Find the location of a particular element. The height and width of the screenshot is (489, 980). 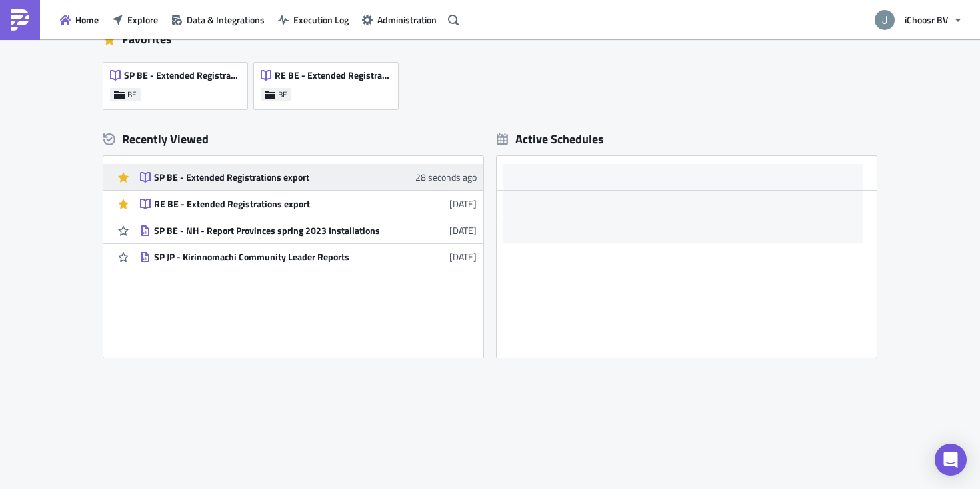

button: Execution Log is located at coordinates (313, 19).